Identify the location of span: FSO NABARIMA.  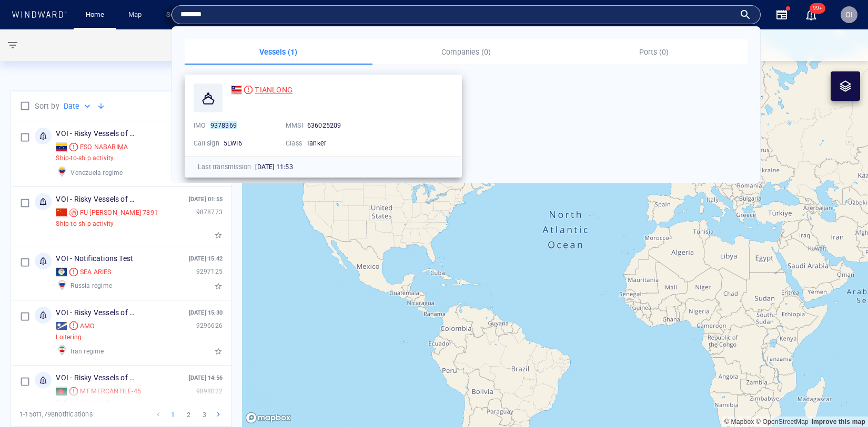
(103, 147).